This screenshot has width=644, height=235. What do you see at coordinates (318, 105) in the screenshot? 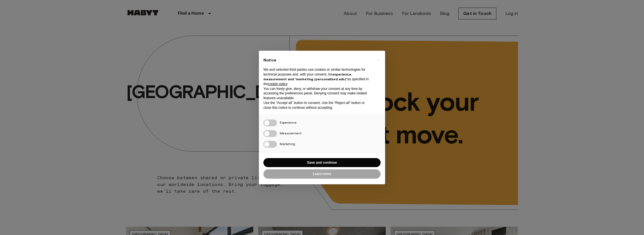
I see `p: Use the “Accept all” button to consent. Use the “Reject all” button or close this notice to conti...` at bounding box center [318, 105].